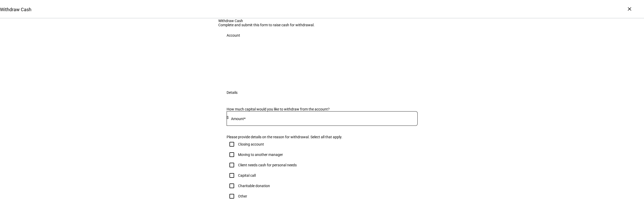 This screenshot has height=210, width=644. What do you see at coordinates (232, 92) in the screenshot?
I see `div: Details` at bounding box center [232, 92].